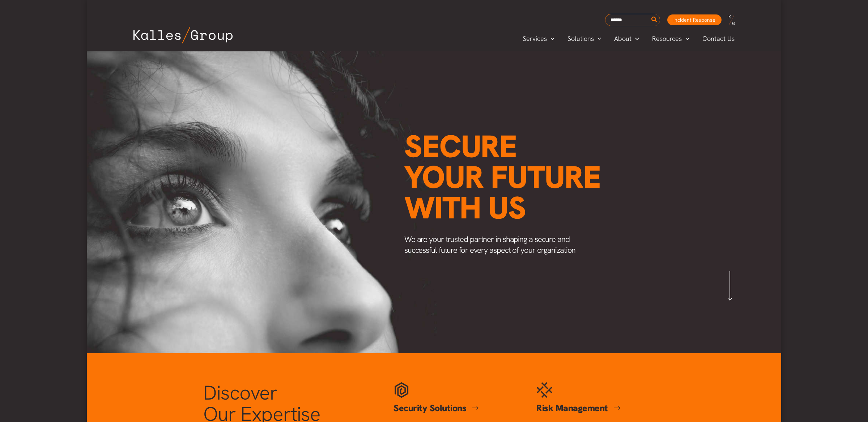 The image size is (868, 422). I want to click on nav: Primary Site Navigation, so click(628, 38).